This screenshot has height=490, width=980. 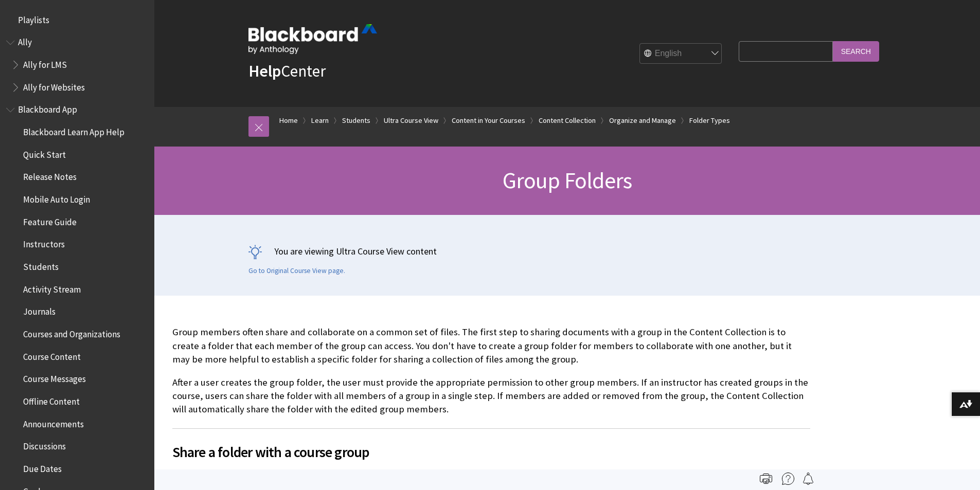 I want to click on span: Course Content, so click(x=52, y=355).